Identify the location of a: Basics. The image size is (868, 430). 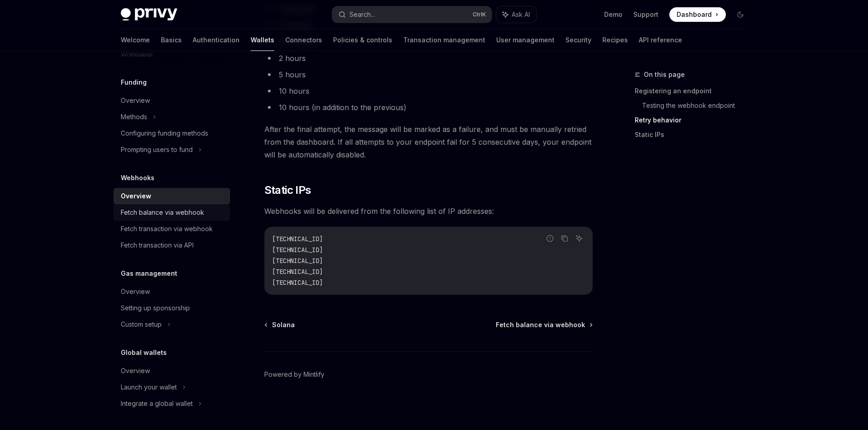
(171, 40).